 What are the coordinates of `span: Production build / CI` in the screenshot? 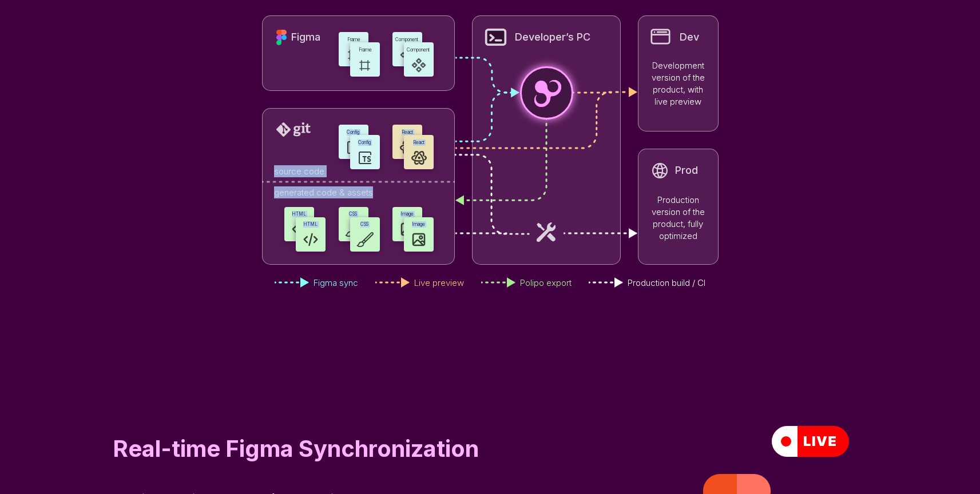 It's located at (666, 282).